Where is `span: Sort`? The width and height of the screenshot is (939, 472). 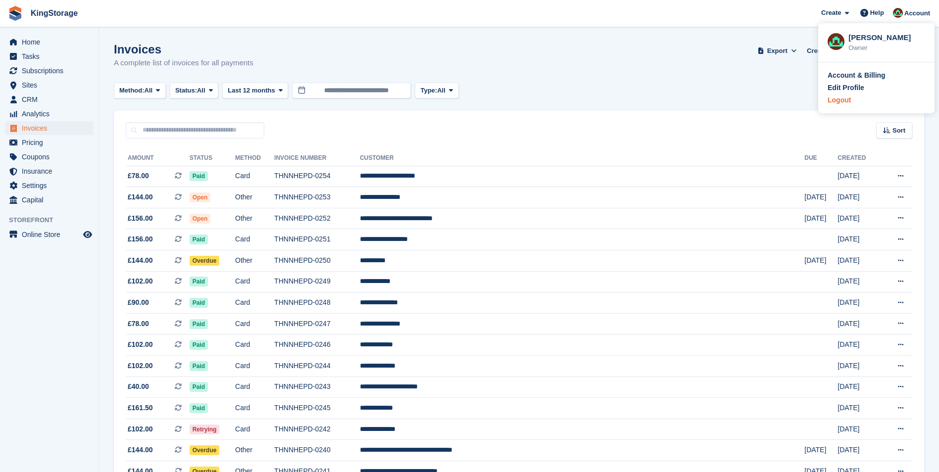
span: Sort is located at coordinates (899, 131).